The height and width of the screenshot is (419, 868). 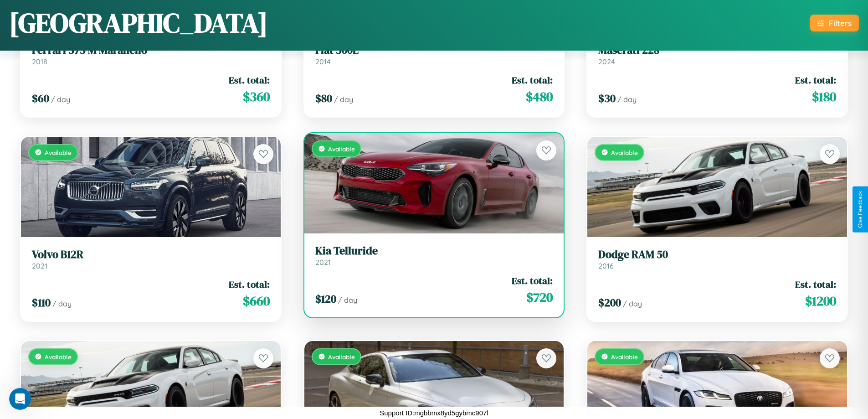 I want to click on a: Maserati 2282024, so click(x=717, y=55).